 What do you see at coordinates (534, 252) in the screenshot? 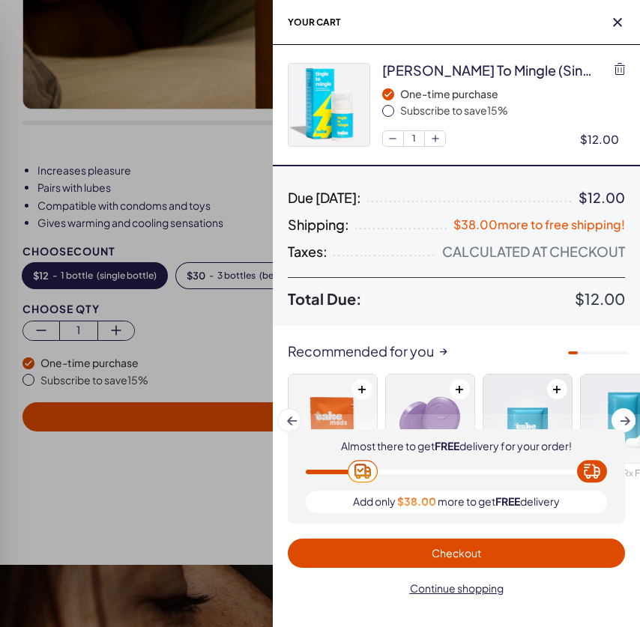
I see `div: Calculated at Checkout` at bounding box center [534, 252].